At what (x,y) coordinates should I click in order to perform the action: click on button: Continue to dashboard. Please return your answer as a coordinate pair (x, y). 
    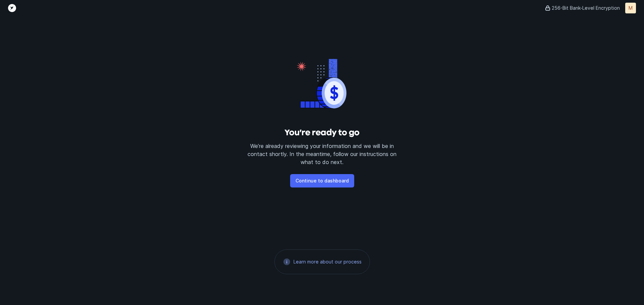
    Looking at the image, I should click on (322, 181).